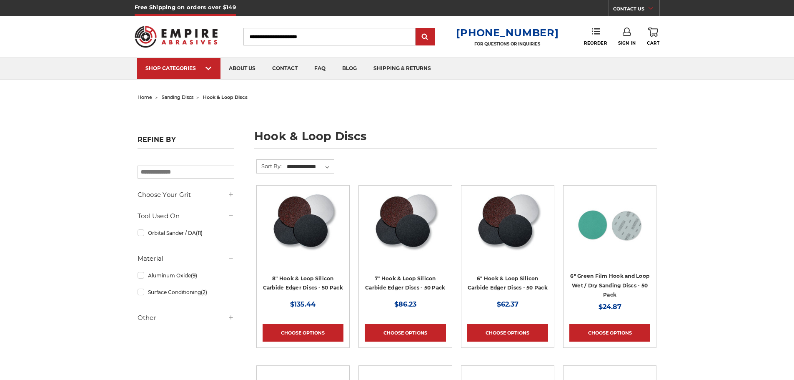  I want to click on a: sanding discs, so click(177, 97).